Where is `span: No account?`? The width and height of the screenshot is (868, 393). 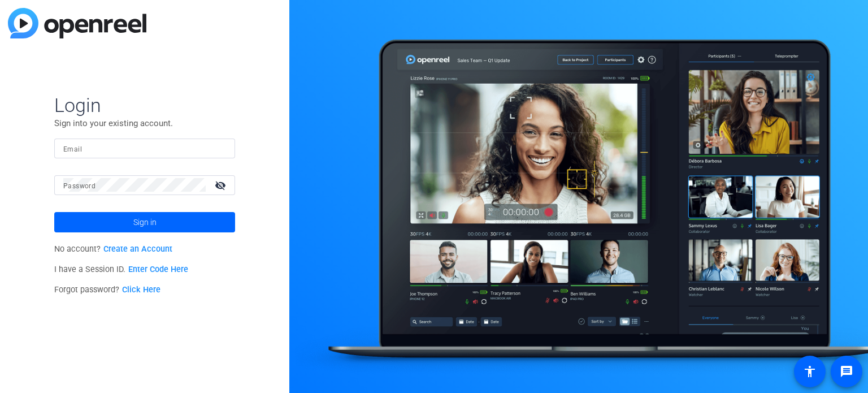 span: No account? is located at coordinates (113, 249).